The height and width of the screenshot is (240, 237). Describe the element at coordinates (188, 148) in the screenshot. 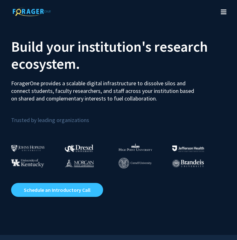

I see `img: Thomas Jefferson University` at that location.